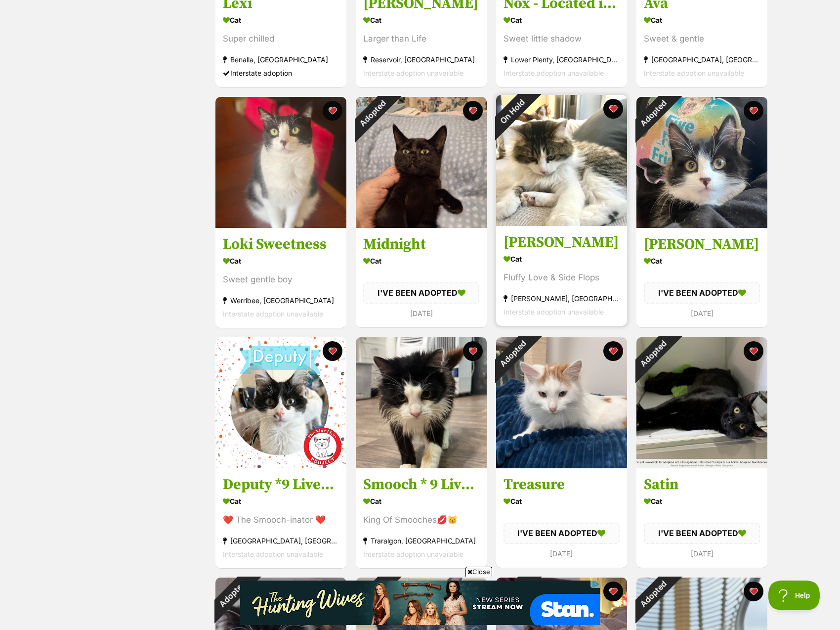  What do you see at coordinates (280, 73) in the screenshot?
I see `div: Interstate adoption` at bounding box center [280, 73].